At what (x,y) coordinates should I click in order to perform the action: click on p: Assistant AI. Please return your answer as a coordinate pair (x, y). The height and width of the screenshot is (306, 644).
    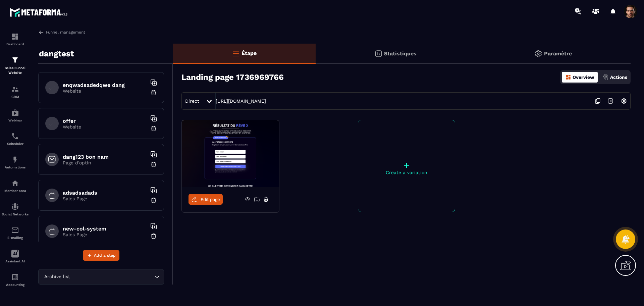
    Looking at the image, I should click on (15, 261).